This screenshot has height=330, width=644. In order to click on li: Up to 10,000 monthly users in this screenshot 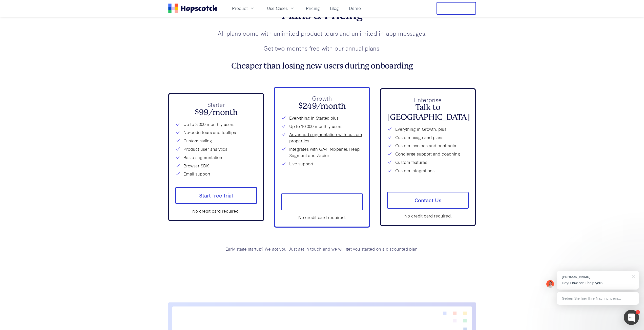, I will do `click(322, 126)`.